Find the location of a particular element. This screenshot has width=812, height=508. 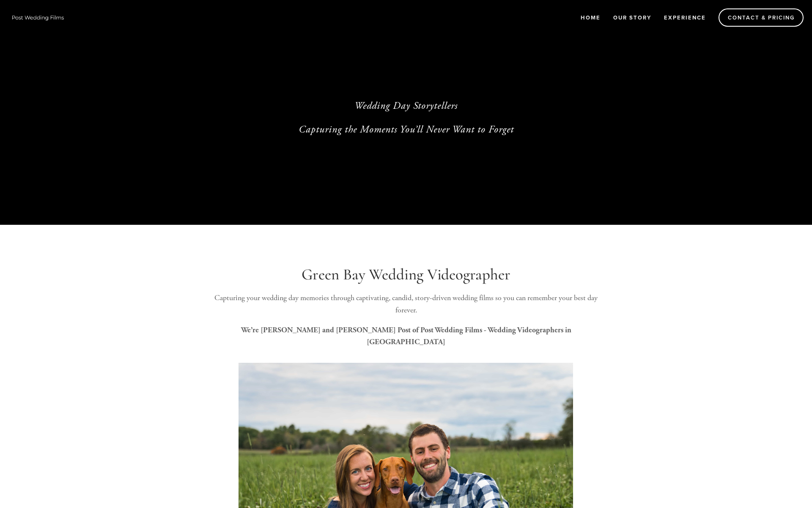

a: Our Story is located at coordinates (632, 17).